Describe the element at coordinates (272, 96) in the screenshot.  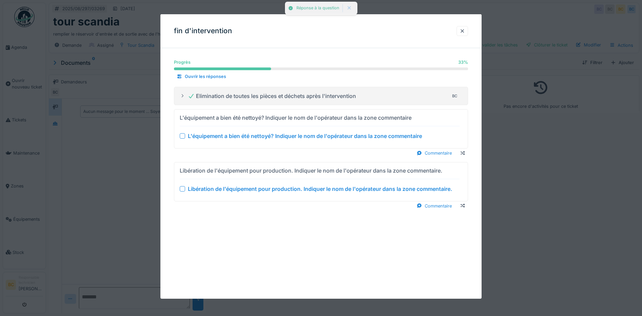
I see `div: Elimination de toutes les pièces et déchets après l'intervention` at that location.